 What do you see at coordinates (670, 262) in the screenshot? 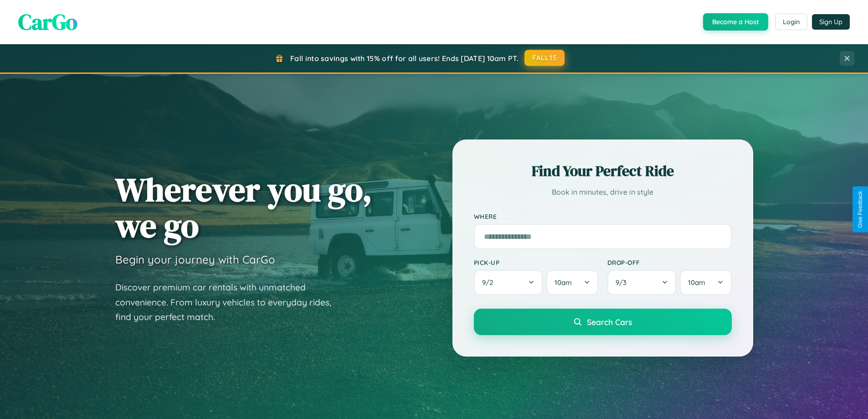
I see `label: Drop-off` at bounding box center [670, 262].